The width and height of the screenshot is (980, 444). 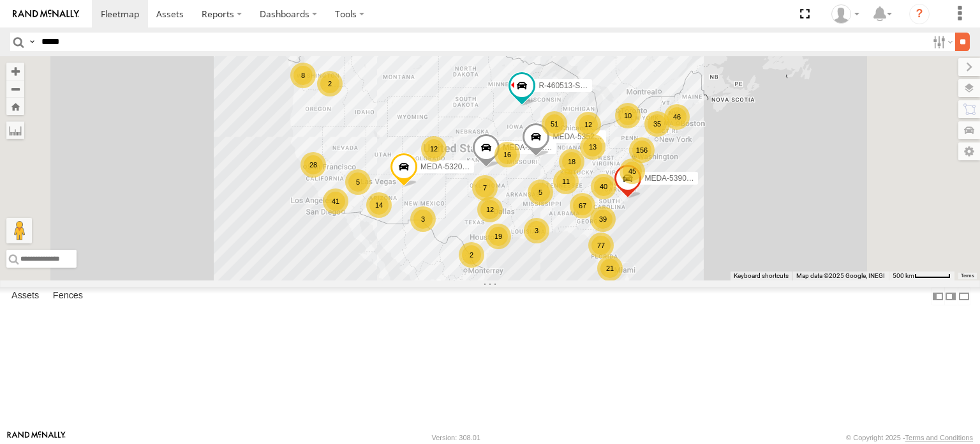 What do you see at coordinates (642, 150) in the screenshot?
I see `div: 156` at bounding box center [642, 150].